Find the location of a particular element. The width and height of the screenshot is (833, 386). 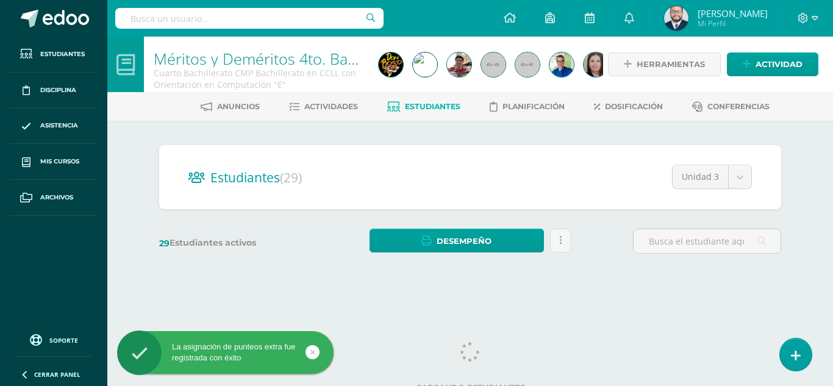

input: Busca el estudiante aquí... is located at coordinates (706, 241).